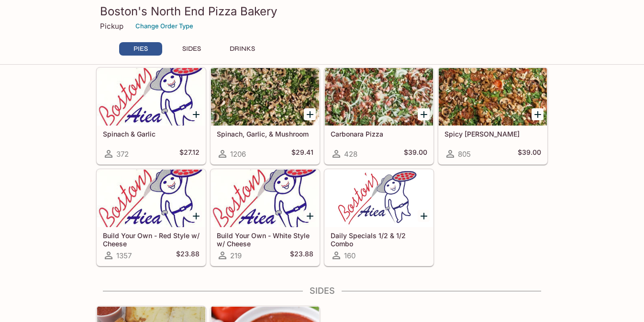 Image resolution: width=644 pixels, height=322 pixels. Describe the element at coordinates (236, 255) in the screenshot. I see `span: 219` at that location.